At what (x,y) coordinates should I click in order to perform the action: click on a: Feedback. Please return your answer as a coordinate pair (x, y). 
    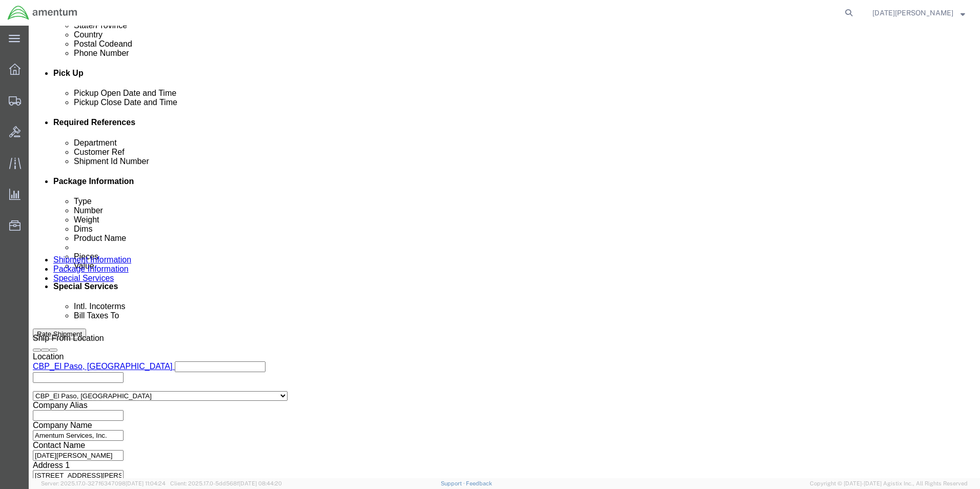
    Looking at the image, I should click on (479, 483).